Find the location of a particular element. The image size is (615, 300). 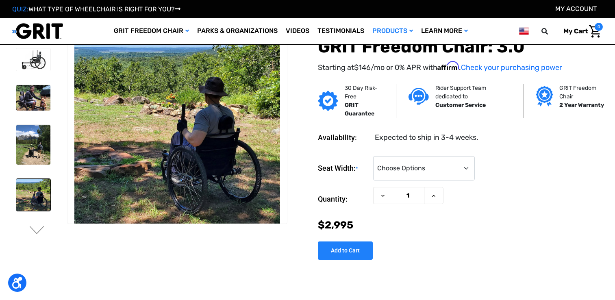

span: 0 is located at coordinates (598, 27).